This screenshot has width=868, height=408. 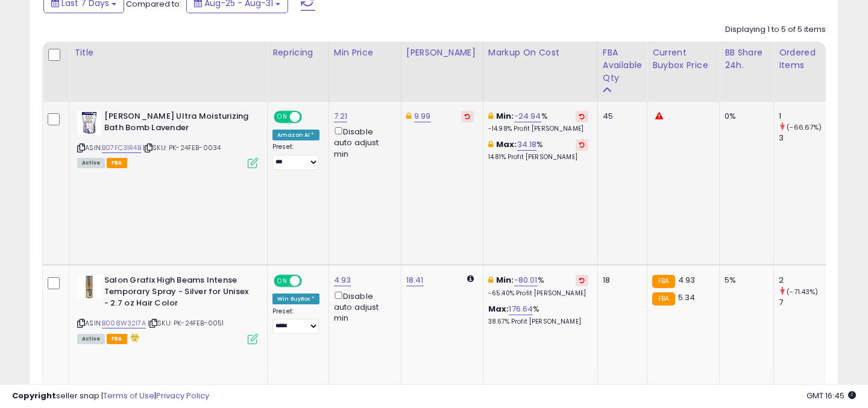 What do you see at coordinates (746, 59) in the screenshot?
I see `div: BB Share 24h.` at bounding box center [746, 59].